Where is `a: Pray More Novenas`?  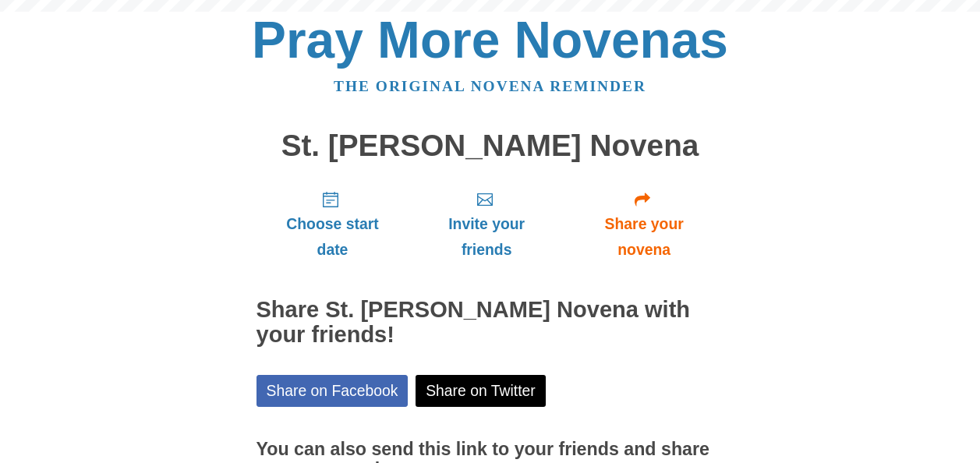
a: Pray More Novenas is located at coordinates (490, 40).